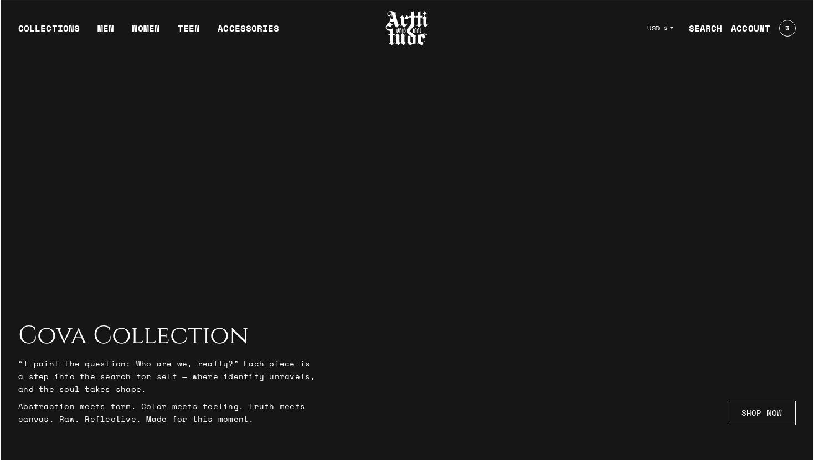  I want to click on p: Abstraction meets form. Color meets feeling. Truth meets canvas. Raw. Reflective. Made for this m..., so click(168, 413).